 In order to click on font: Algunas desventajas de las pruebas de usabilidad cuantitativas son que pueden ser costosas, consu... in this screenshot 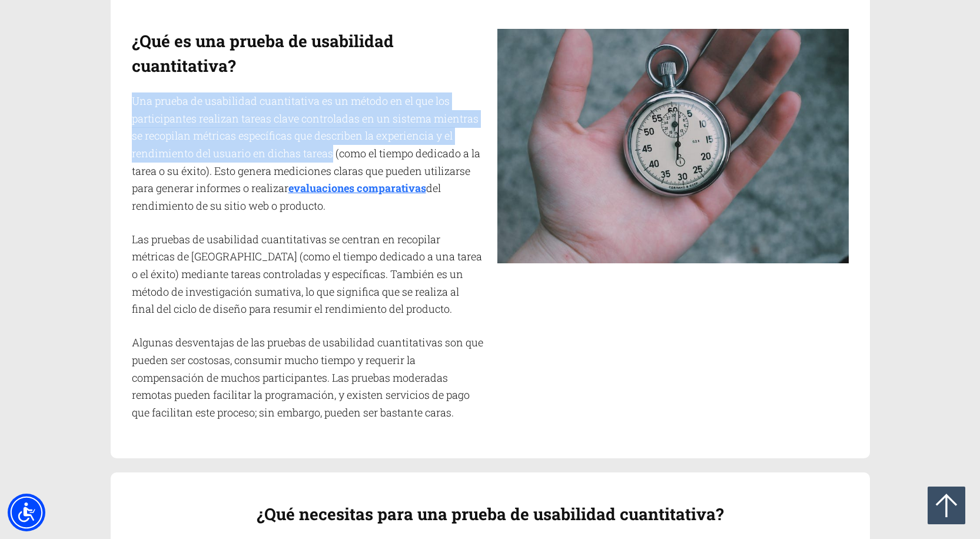, I will do `click(307, 377)`.